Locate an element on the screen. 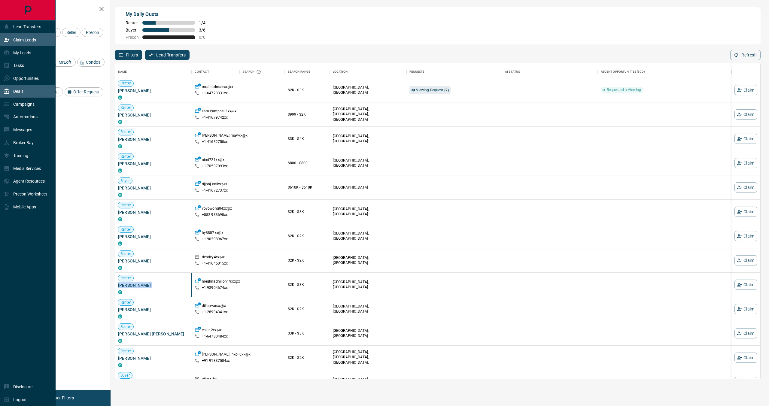  p: +1- 41672737xx is located at coordinates (215, 190).